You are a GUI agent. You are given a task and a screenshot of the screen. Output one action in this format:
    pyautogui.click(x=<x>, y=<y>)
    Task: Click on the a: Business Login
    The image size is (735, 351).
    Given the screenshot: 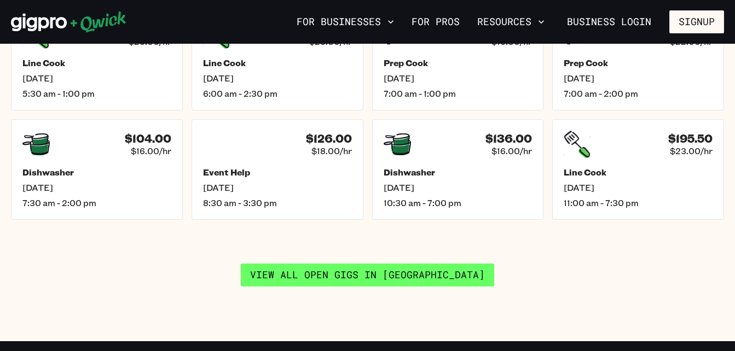 What is the action you would take?
    pyautogui.click(x=609, y=22)
    